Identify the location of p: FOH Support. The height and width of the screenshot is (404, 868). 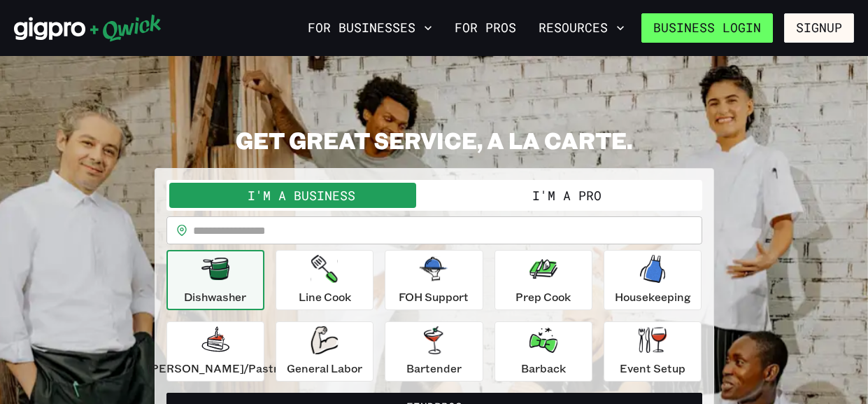
(434, 297).